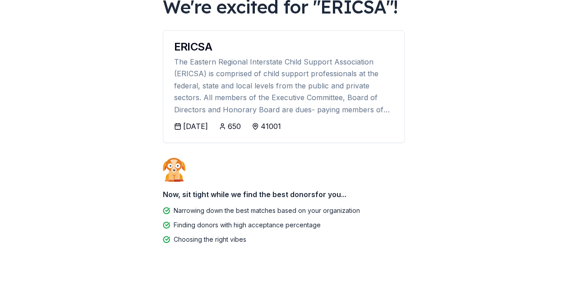  I want to click on div: ERICSA, so click(284, 47).